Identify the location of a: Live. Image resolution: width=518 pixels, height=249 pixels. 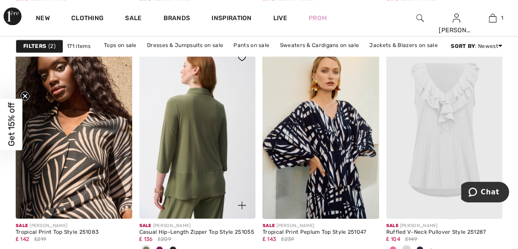
(280, 18).